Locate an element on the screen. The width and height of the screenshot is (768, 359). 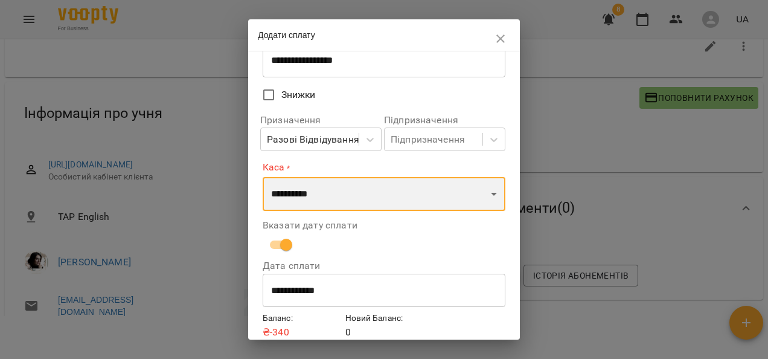
span: Знижки is located at coordinates (298, 95).